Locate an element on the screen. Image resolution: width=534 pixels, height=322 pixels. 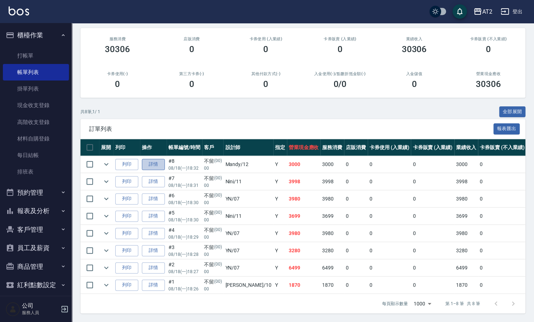
td: 3000 is located at coordinates (304, 164).